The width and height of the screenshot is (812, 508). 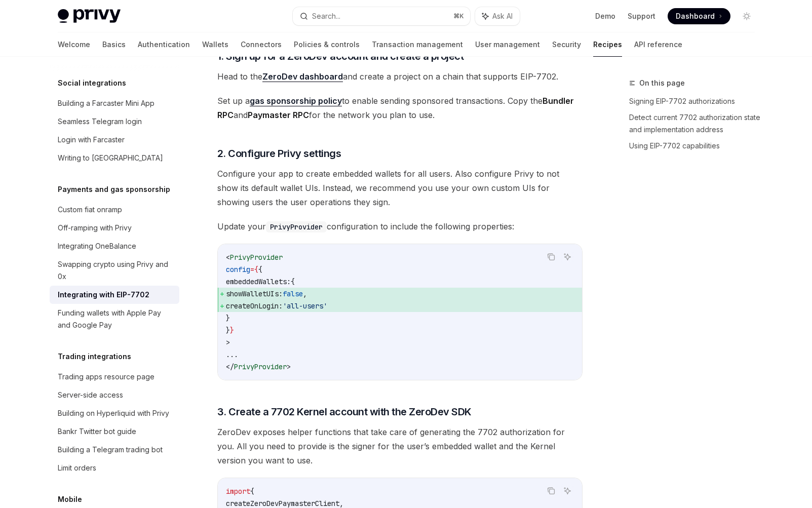 What do you see at coordinates (164, 45) in the screenshot?
I see `a: Authentication` at bounding box center [164, 45].